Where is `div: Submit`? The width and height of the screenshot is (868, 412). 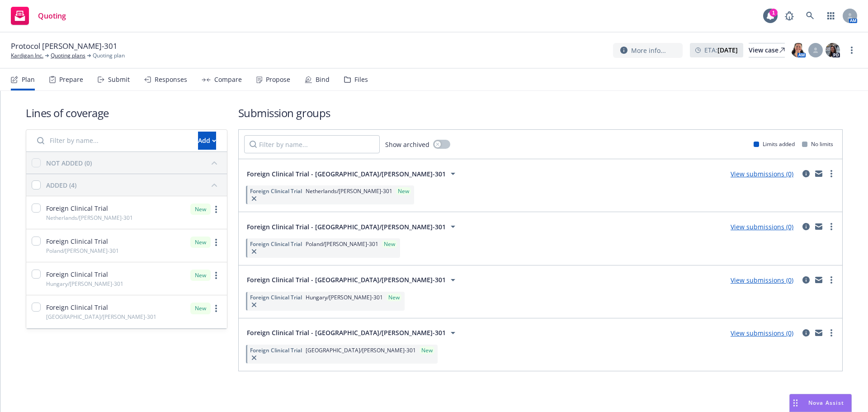
div: Submit is located at coordinates (119, 79).